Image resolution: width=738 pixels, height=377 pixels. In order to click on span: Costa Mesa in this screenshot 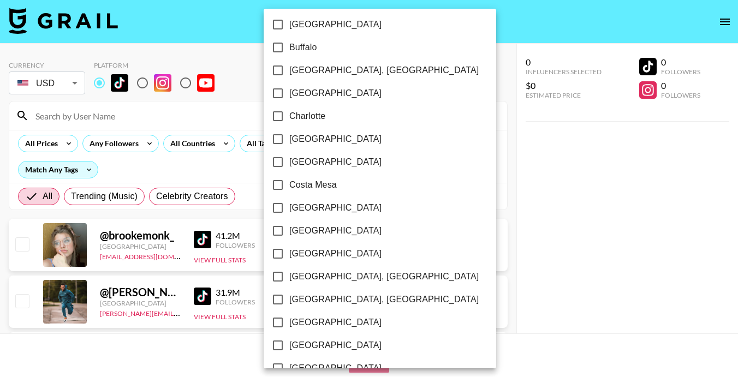, I will do `click(313, 185)`.